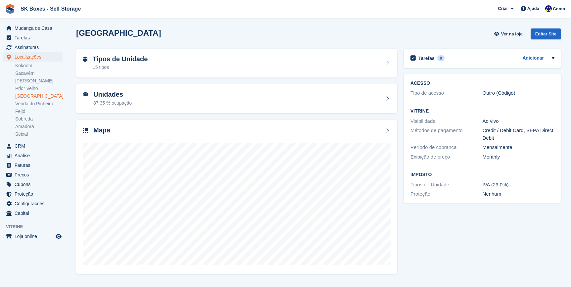  I want to click on span: Vitrine, so click(36, 227).